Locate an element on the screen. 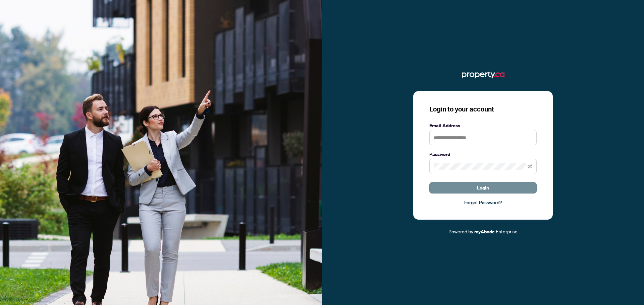  h3: Login to your account is located at coordinates (483, 109).